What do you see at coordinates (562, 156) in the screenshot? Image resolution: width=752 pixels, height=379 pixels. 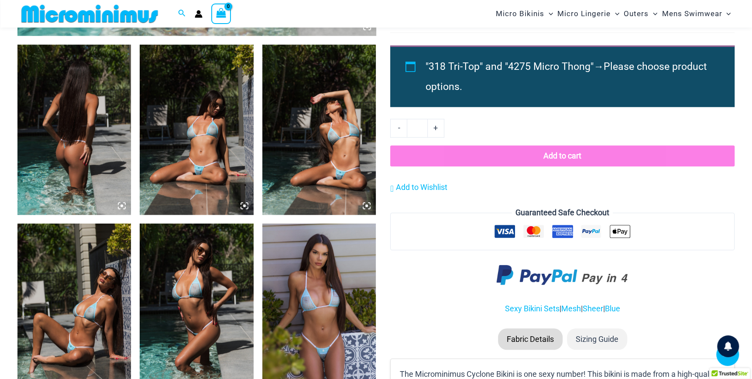 I see `button: Add to cart` at bounding box center [562, 156].